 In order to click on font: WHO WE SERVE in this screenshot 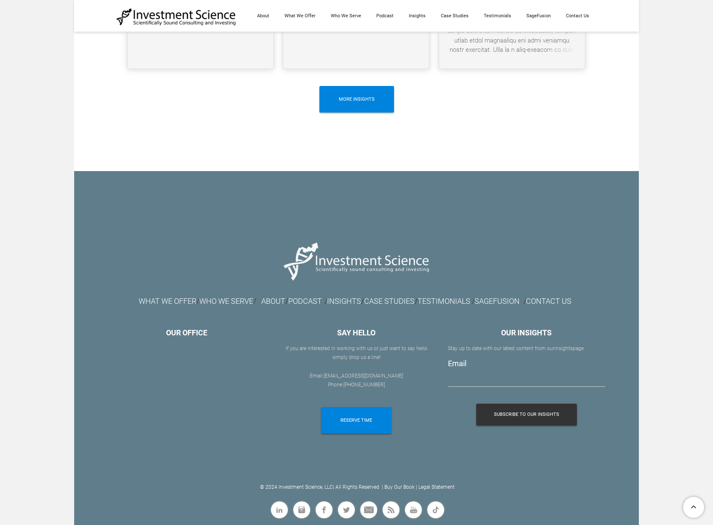, I will do `click(226, 301)`.